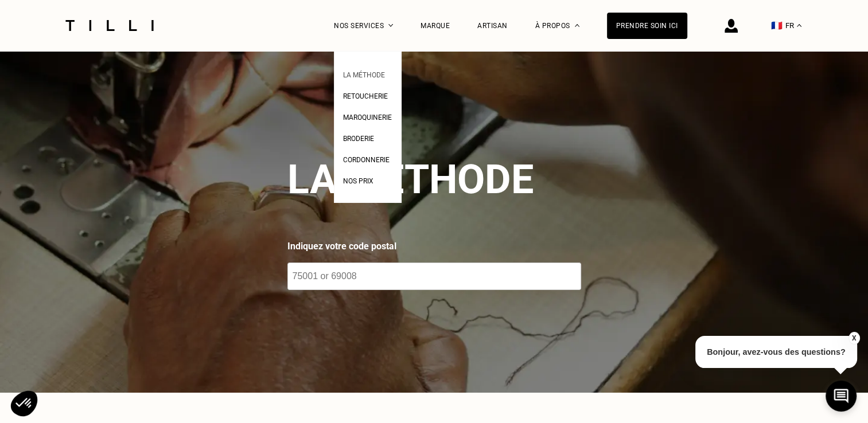  Describe the element at coordinates (366, 95) in the screenshot. I see `a: Retoucherie` at that location.